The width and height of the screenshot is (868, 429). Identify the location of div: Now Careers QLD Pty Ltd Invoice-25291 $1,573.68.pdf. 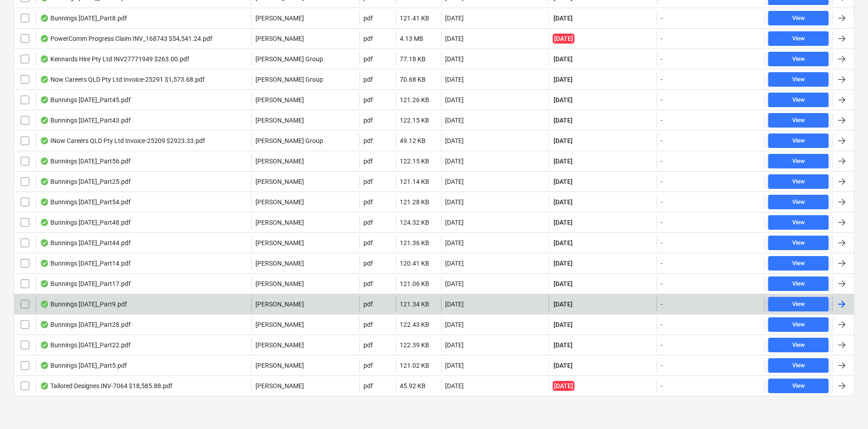
(122, 80).